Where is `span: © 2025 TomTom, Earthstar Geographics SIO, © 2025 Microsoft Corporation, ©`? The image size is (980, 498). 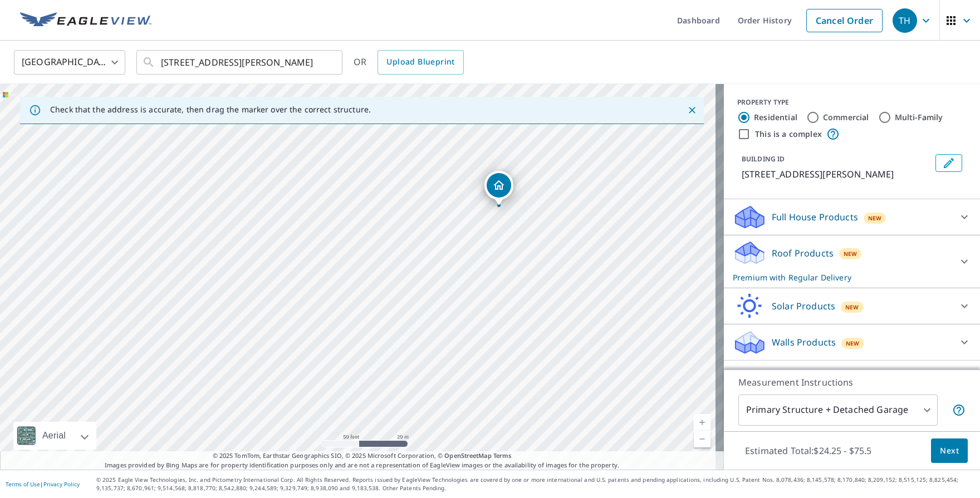
span: © 2025 TomTom, Earthstar Geographics SIO, © 2025 Microsoft Corporation, © is located at coordinates (362, 455).